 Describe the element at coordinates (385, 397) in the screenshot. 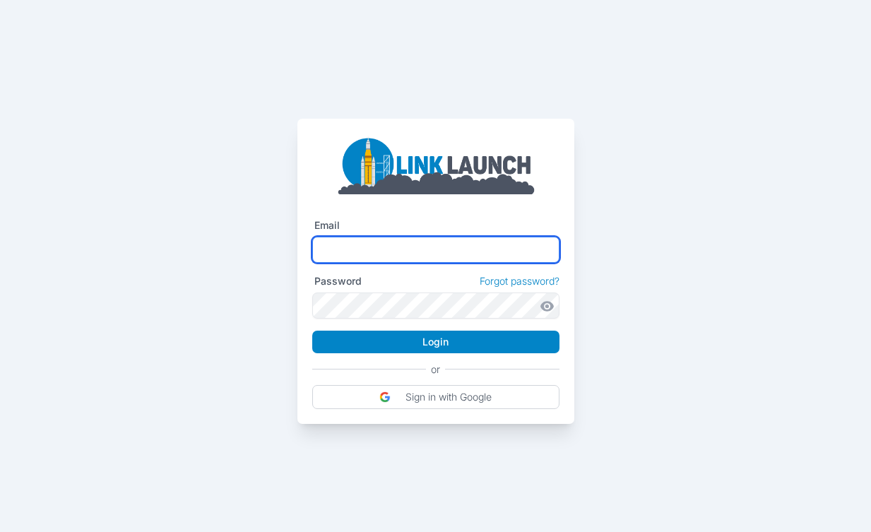

I see `img: DIz4rYaBO0VM93JpwbwaJtqNfEsbwZFgEL50VtgcJLBV6wK9aKtfd+cEkvuBfcC37k9h8VGR+csPdltgAAAABJRU5ErkJggg==` at that location.